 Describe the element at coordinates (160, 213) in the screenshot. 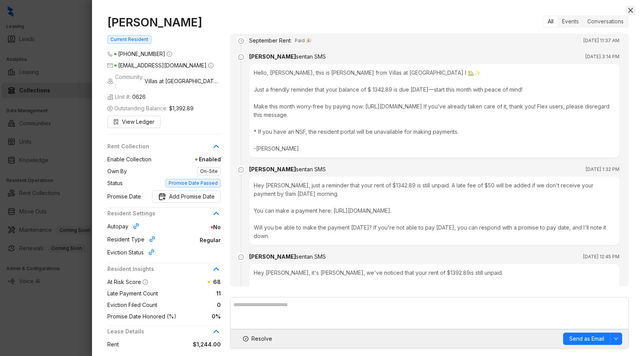

I see `span: Resident Settings` at that location.